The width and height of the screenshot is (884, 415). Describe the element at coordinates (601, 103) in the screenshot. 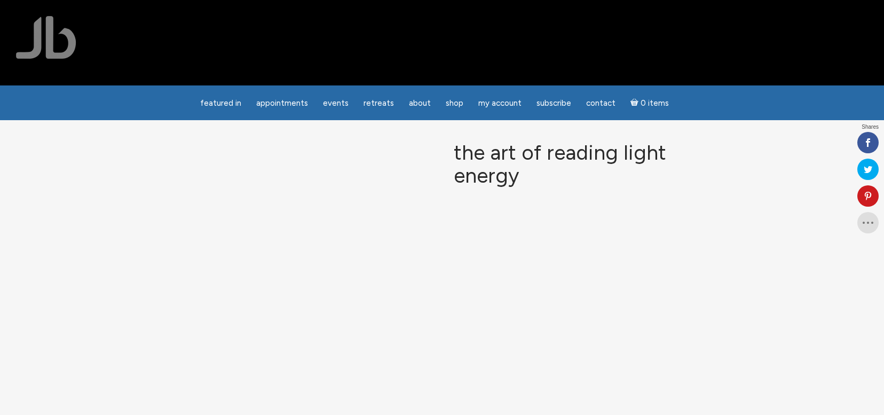

I see `a: Contact` at that location.